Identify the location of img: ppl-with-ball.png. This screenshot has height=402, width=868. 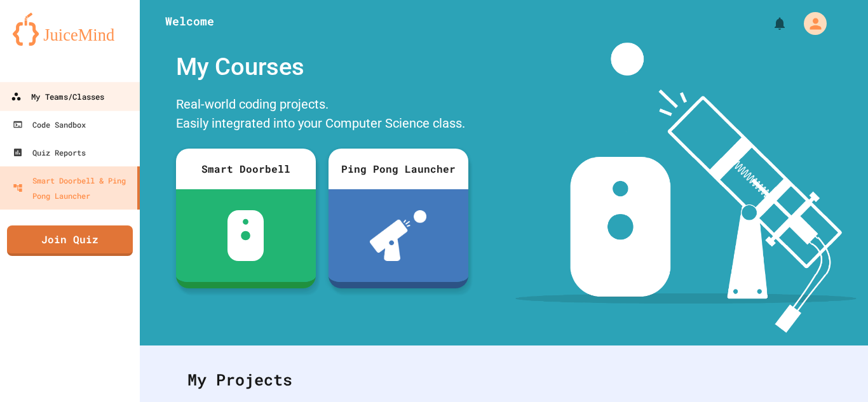
(397, 236).